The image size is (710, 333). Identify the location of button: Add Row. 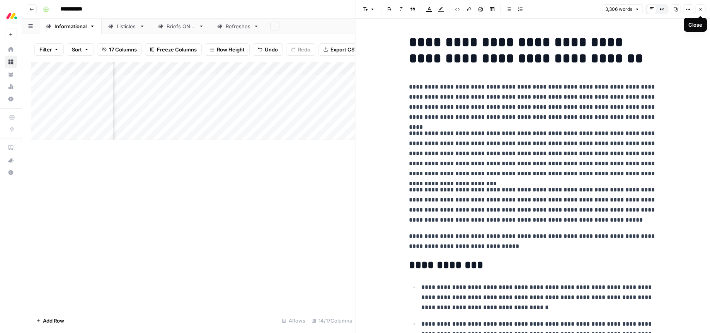
(50, 320).